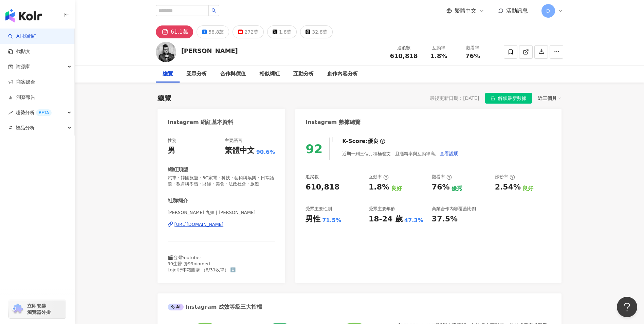  Describe the element at coordinates (285, 32) in the screenshot. I see `div: 1.8萬` at that location.